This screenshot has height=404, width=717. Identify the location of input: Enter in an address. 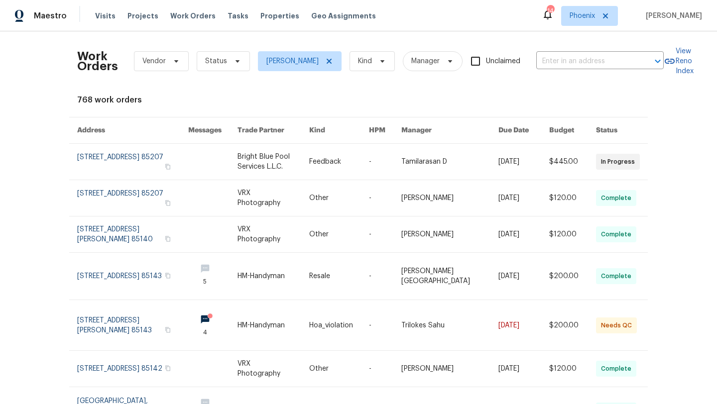
(586, 61).